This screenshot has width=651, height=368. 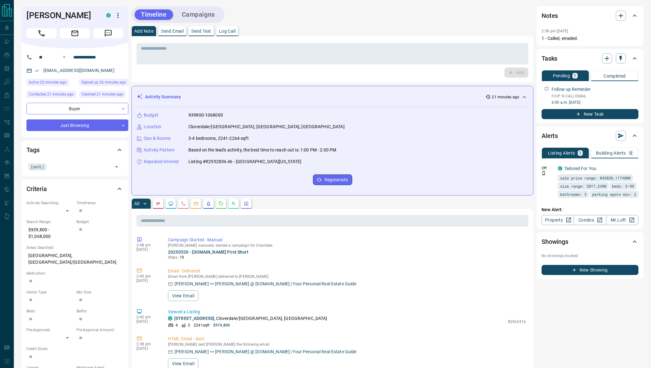 What do you see at coordinates (159, 150) in the screenshot?
I see `p: Activity Pattern` at bounding box center [159, 150].